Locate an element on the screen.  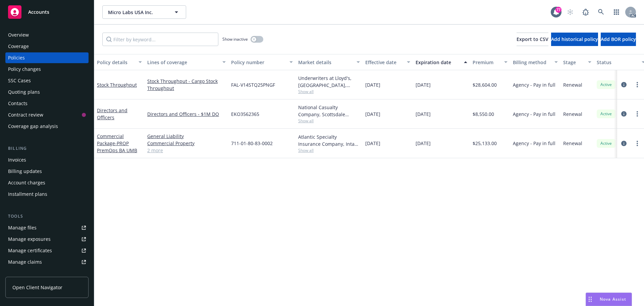
div: Lines of coverage is located at coordinates (183, 62).